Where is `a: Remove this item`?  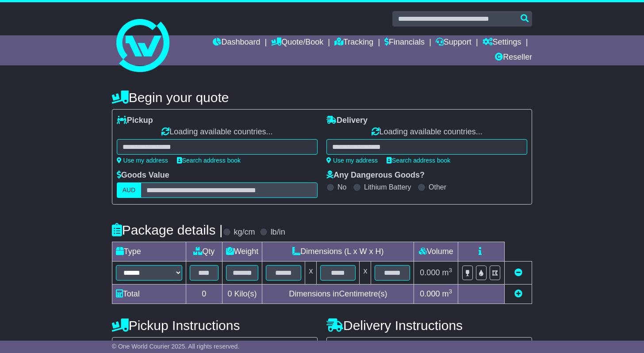
a: Remove this item is located at coordinates (518, 273).